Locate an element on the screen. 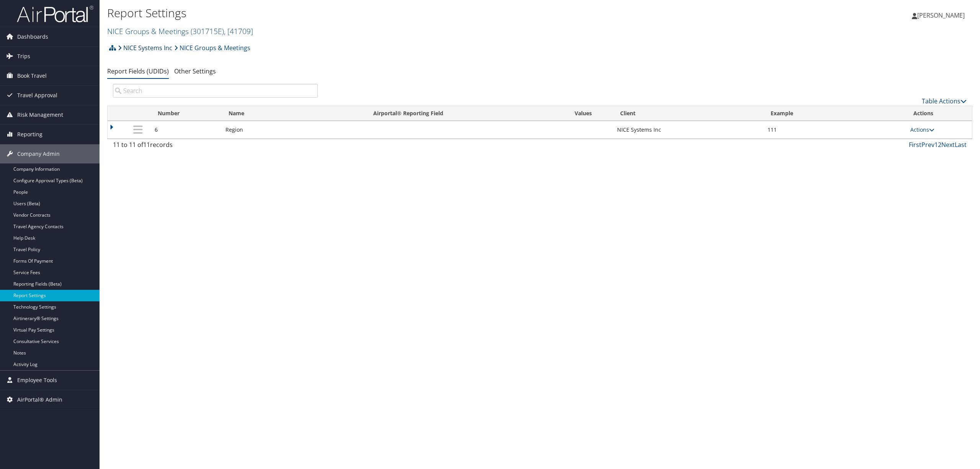  span: Travel Approval is located at coordinates (37, 95).